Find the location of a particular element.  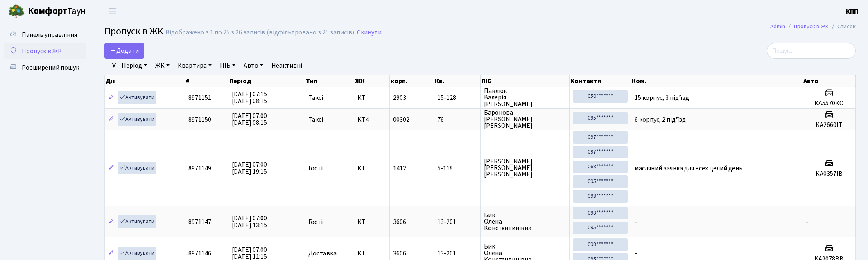

span: 8971149 is located at coordinates (200, 168).